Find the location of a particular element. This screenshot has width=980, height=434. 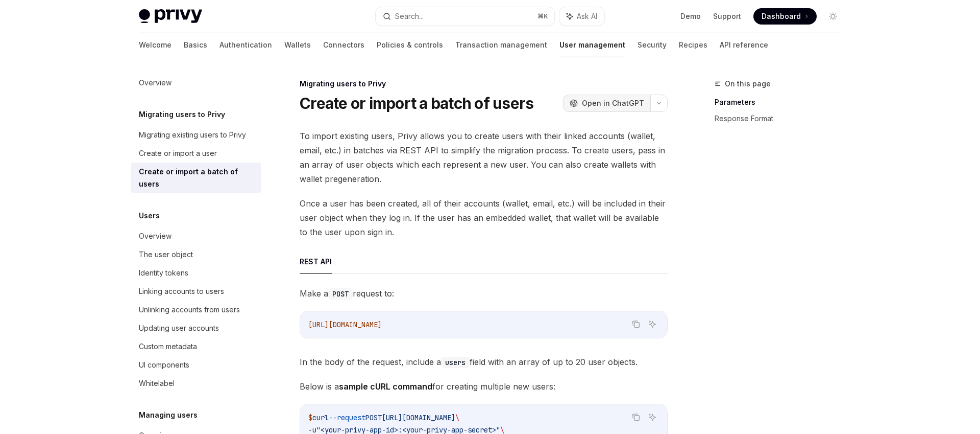

span: Once a user has been created, all of their accounts (wallet, email, etc.) will be included in the... is located at coordinates (484, 217).